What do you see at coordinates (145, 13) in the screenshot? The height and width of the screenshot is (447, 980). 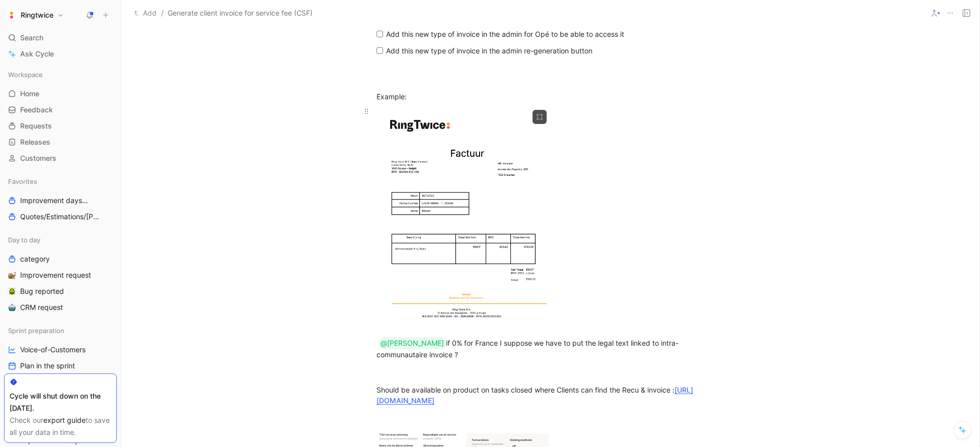 I see `button: Add` at bounding box center [145, 13].